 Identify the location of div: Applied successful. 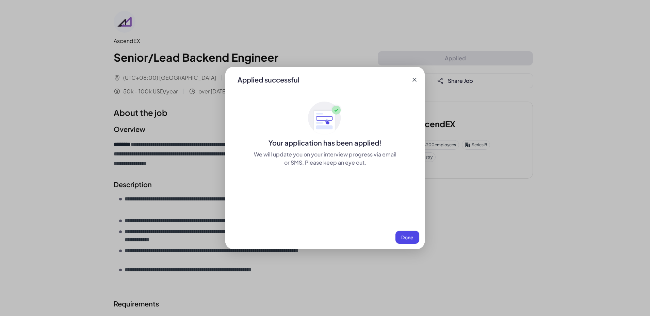
(269, 80).